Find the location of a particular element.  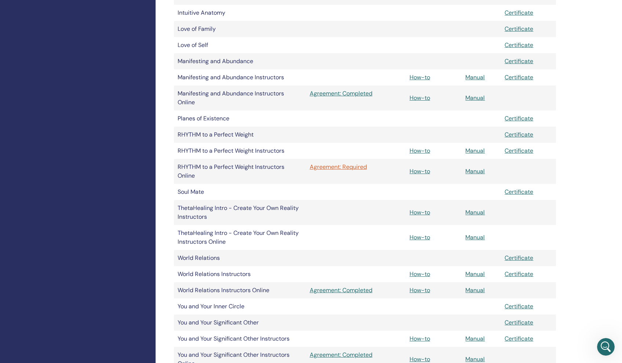

td: Soul Mate is located at coordinates (240, 192).